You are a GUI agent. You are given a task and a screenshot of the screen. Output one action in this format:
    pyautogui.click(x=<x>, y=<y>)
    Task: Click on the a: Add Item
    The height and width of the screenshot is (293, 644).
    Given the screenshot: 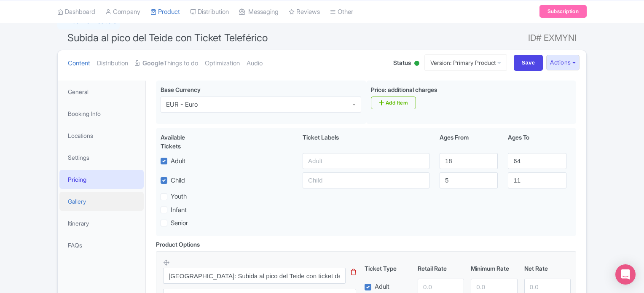 What is the action you would take?
    pyautogui.click(x=393, y=103)
    